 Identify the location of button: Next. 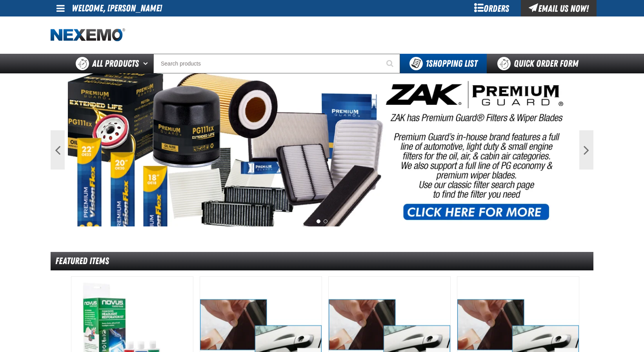
(586, 150).